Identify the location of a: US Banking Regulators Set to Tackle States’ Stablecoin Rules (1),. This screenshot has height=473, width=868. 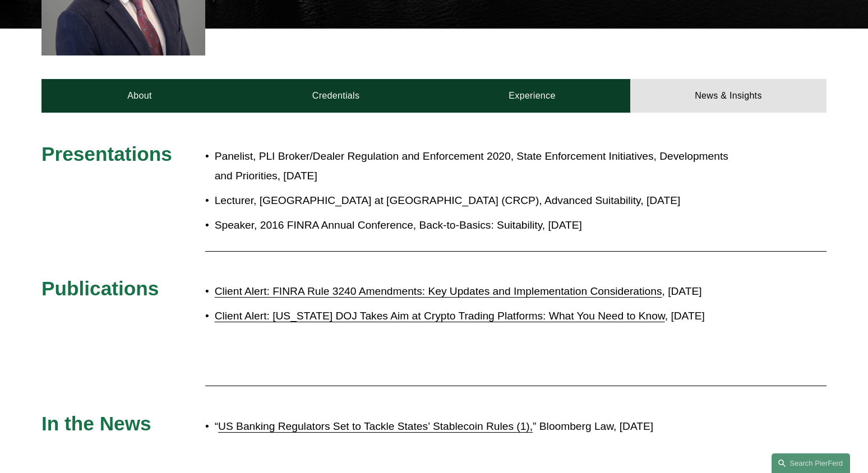
(375, 426).